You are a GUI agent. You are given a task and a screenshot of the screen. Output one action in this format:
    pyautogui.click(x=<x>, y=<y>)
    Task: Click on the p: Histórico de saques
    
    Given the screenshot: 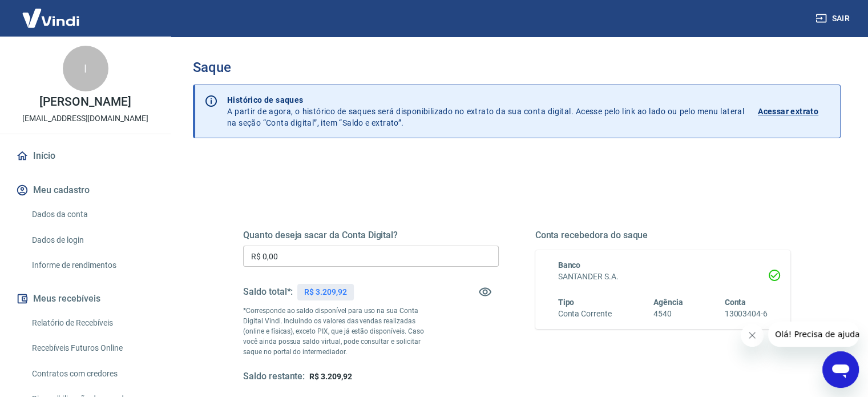 What is the action you would take?
    pyautogui.click(x=486, y=100)
    